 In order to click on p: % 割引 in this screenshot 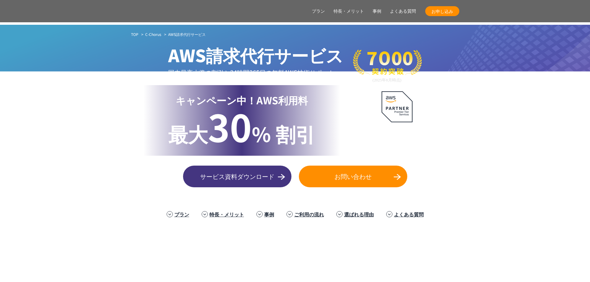, I will do `click(241, 128)`.